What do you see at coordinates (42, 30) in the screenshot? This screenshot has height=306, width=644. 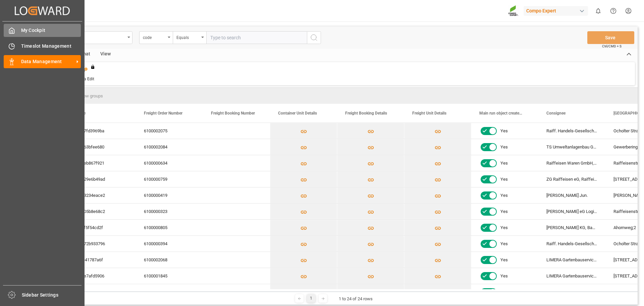 I see `a: My Cockpit` at bounding box center [42, 30].